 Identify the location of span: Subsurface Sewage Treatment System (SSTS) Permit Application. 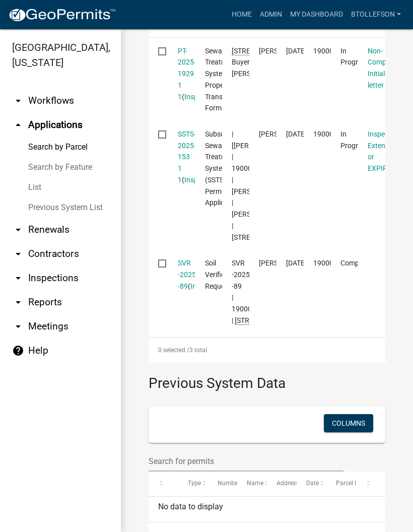
(223, 168).